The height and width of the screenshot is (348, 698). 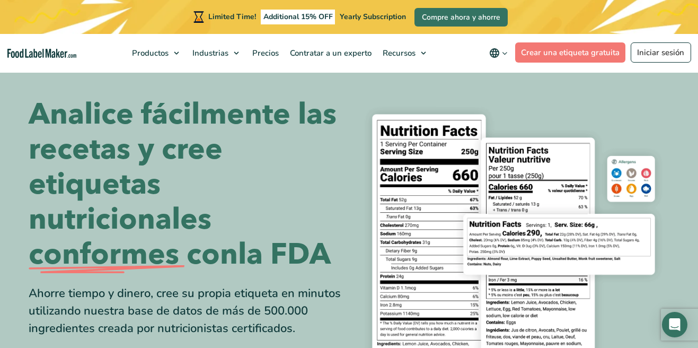 What do you see at coordinates (216, 53) in the screenshot?
I see `a: Industrias` at bounding box center [216, 53].